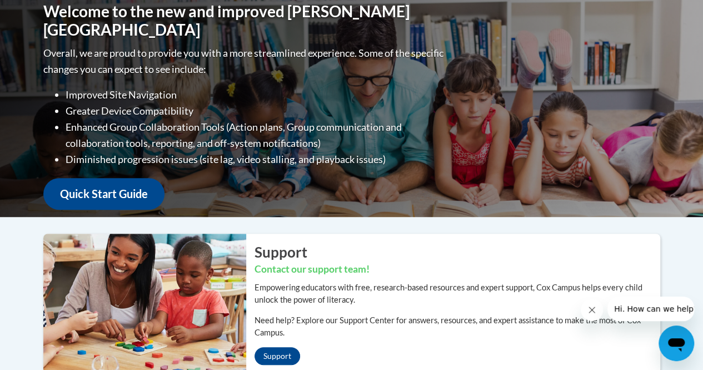 The height and width of the screenshot is (370, 703). I want to click on li: Diminished progression issues (site lag, video stalling, and playback issues), so click(256, 159).